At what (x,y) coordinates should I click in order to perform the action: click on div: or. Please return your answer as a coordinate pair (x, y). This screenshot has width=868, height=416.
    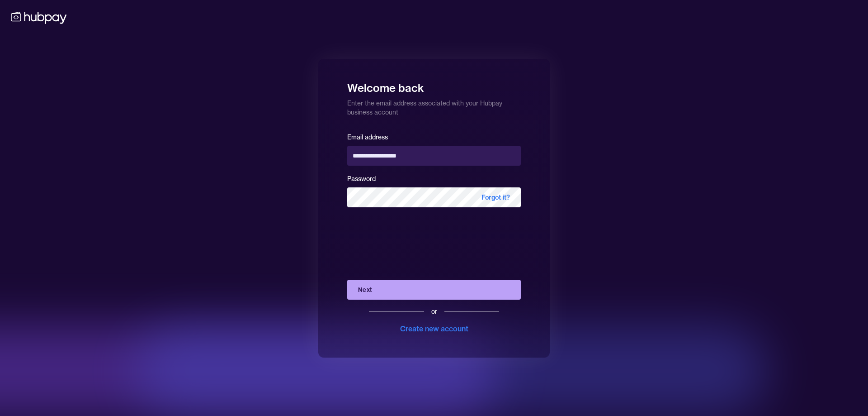
    Looking at the image, I should click on (434, 311).